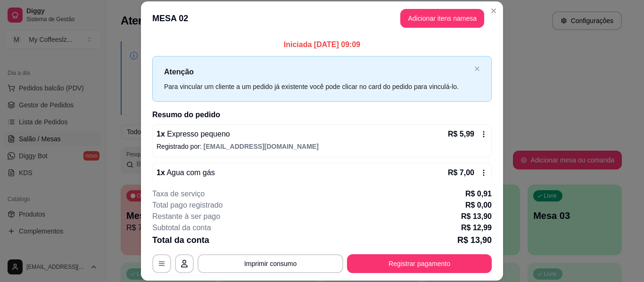  What do you see at coordinates (187, 205) in the screenshot?
I see `p: Total pago registrado` at bounding box center [187, 205].